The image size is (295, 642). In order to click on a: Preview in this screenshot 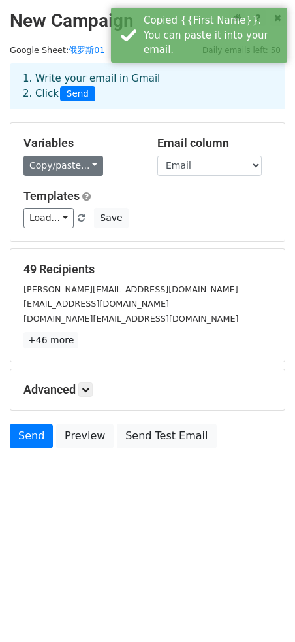, I will do `click(85, 436)`.